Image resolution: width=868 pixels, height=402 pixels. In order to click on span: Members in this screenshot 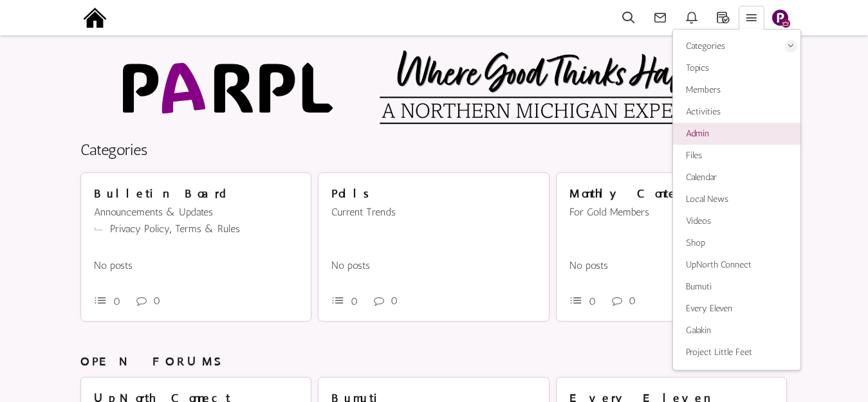, I will do `click(704, 89)`.